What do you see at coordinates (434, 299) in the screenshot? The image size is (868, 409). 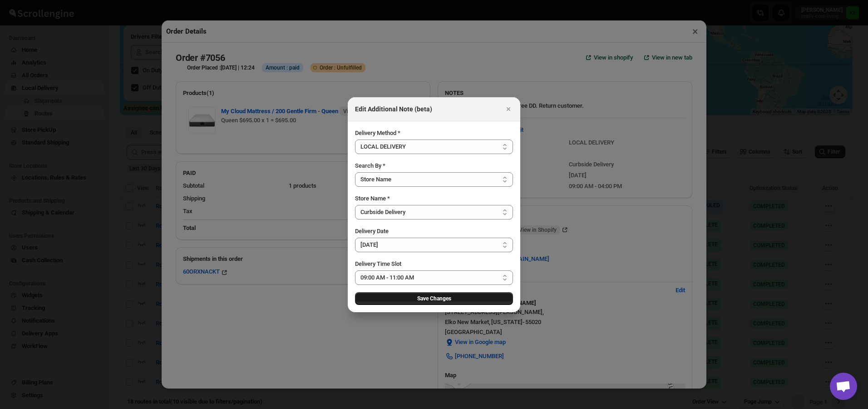 I see `button: Save Changes` at bounding box center [434, 299].